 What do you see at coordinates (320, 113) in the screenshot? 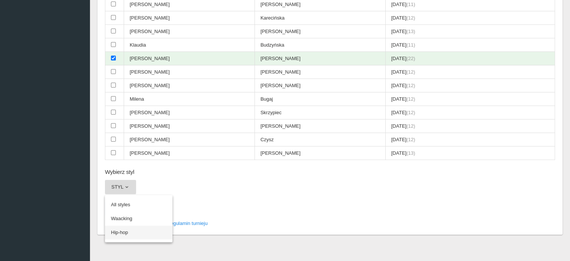
I see `td: Skrzypiec` at bounding box center [320, 113].